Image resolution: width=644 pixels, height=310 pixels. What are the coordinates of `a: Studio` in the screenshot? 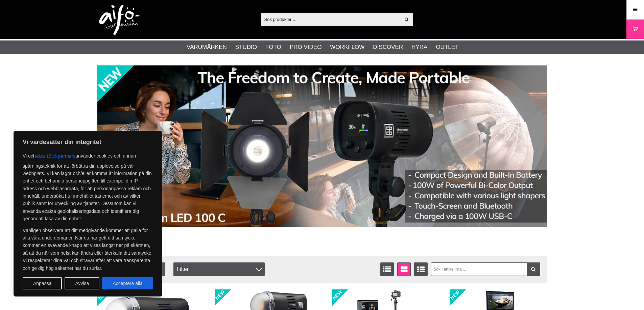 It's located at (246, 47).